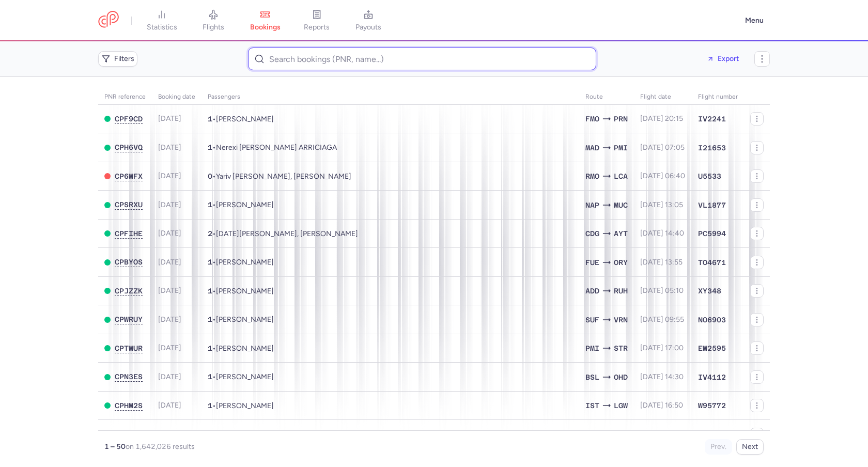 The height and width of the screenshot is (467, 868). What do you see at coordinates (128, 406) in the screenshot?
I see `button: CPHM2S` at bounding box center [128, 406].